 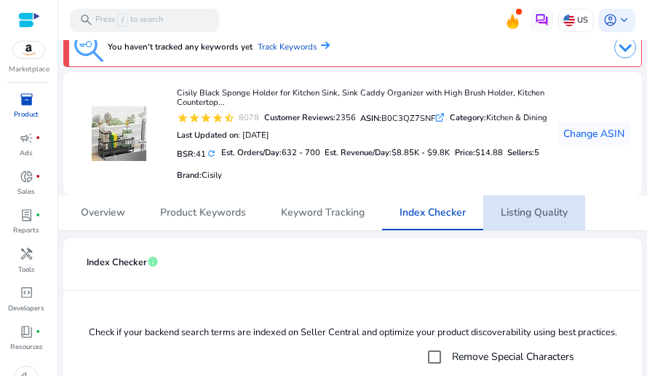 What do you see at coordinates (180, 47) in the screenshot?
I see `h3: You haven't tracked any keywords yet` at bounding box center [180, 47].